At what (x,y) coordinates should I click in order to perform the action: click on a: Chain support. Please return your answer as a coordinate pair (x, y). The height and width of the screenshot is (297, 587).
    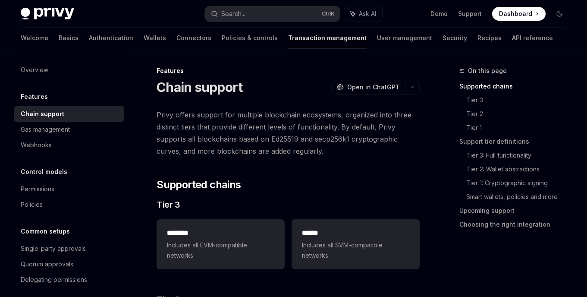
    Looking at the image, I should click on (69, 114).